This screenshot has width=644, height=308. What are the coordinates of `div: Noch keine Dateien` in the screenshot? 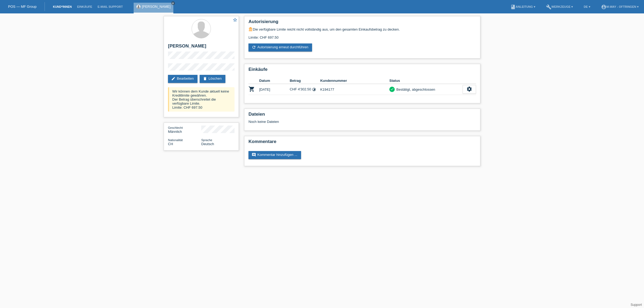 It's located at (330, 122).